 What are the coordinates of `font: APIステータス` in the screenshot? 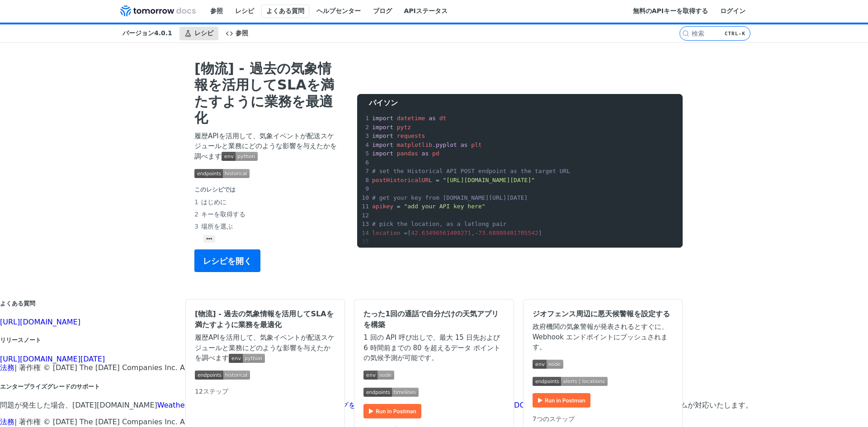 It's located at (426, 11).